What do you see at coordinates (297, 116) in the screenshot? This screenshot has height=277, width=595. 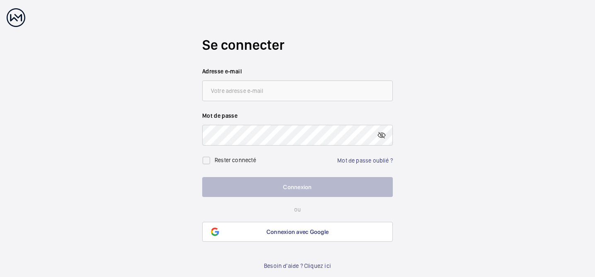 I see `label: Mot de passe` at bounding box center [297, 116].